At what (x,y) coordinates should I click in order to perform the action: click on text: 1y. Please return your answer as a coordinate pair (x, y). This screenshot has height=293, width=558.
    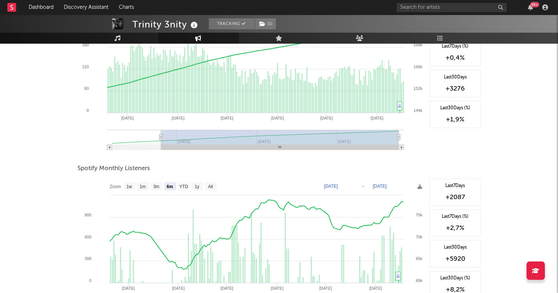
    Looking at the image, I should click on (197, 187).